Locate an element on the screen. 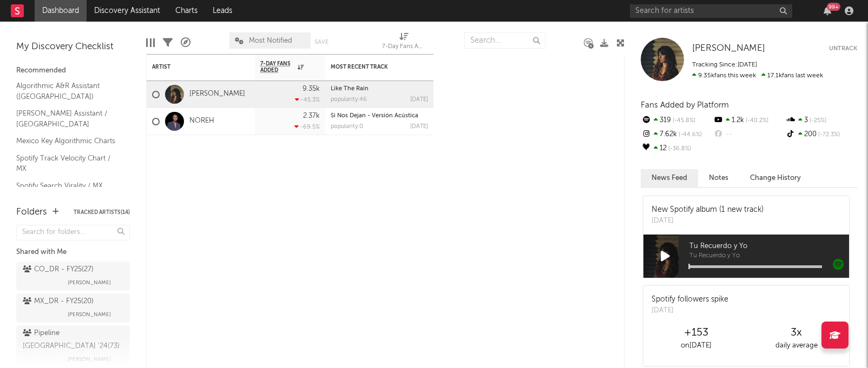 The width and height of the screenshot is (868, 368). div: 3 x is located at coordinates (796, 333).